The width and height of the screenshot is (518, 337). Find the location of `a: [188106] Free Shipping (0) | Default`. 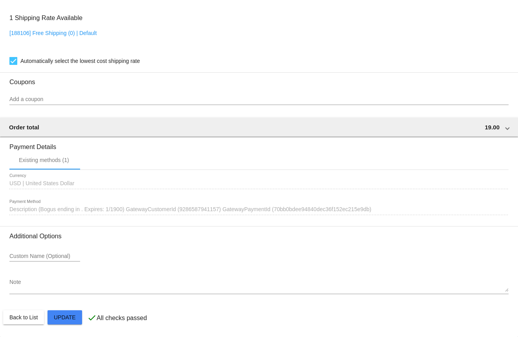

a: [188106] Free Shipping (0) | Default is located at coordinates (53, 33).